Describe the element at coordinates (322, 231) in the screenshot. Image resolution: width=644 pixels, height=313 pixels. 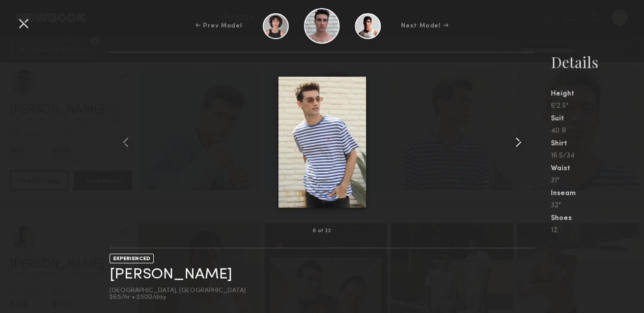
I see `div: 6 of 22` at that location.